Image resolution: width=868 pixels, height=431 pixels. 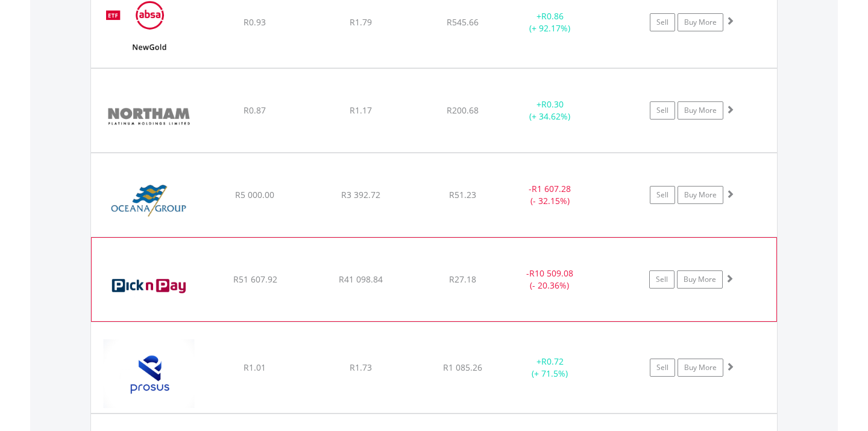 I want to click on div: + (+ 92.17%), so click(x=550, y=22).